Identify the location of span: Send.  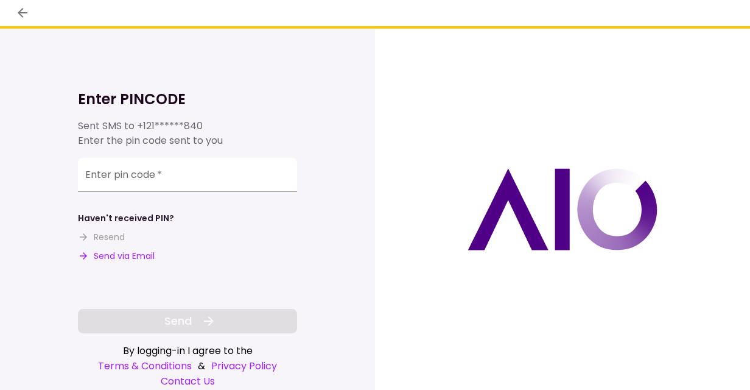
(178, 320).